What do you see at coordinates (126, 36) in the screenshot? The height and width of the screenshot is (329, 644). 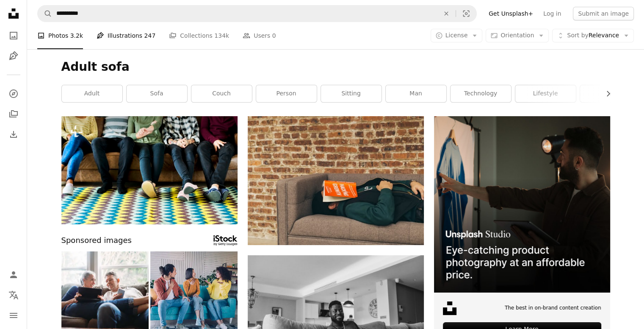 I see `a: Illustrations 247` at bounding box center [126, 36].